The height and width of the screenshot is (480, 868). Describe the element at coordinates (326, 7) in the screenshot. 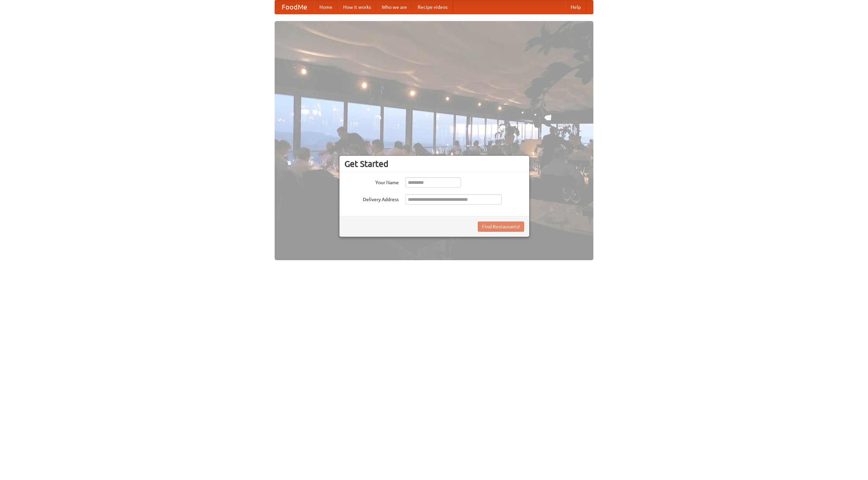

I see `a: Home` at that location.